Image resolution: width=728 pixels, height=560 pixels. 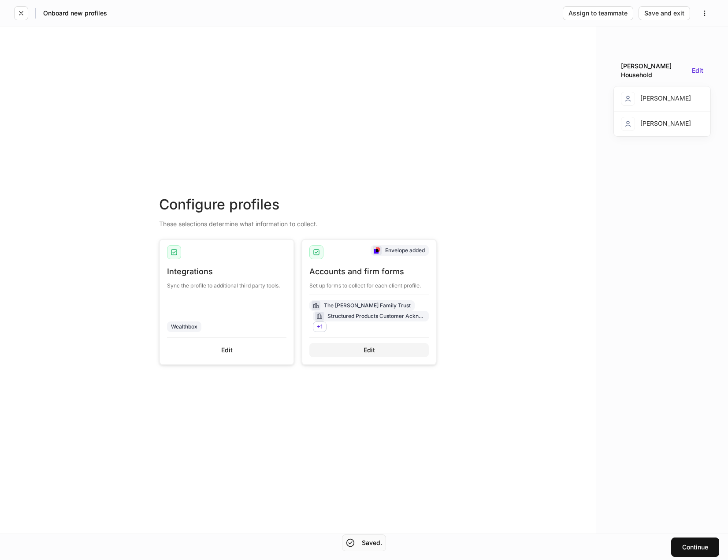 I want to click on div: Wealthbox, so click(x=184, y=326).